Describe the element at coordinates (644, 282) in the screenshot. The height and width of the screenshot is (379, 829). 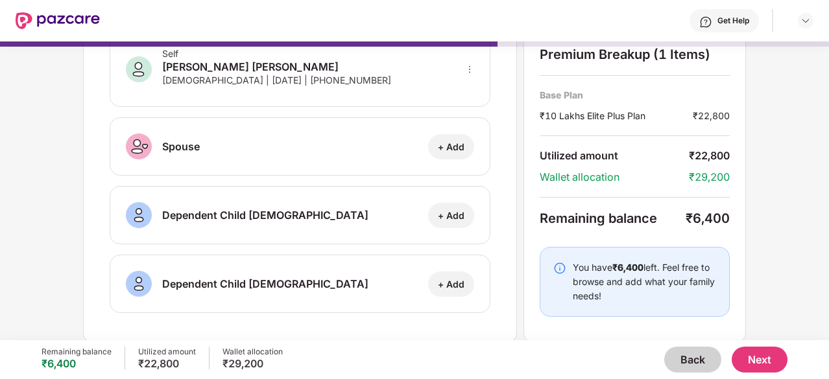
I see `div: You have left. Feel free to browse and add what your family needs!` at that location.